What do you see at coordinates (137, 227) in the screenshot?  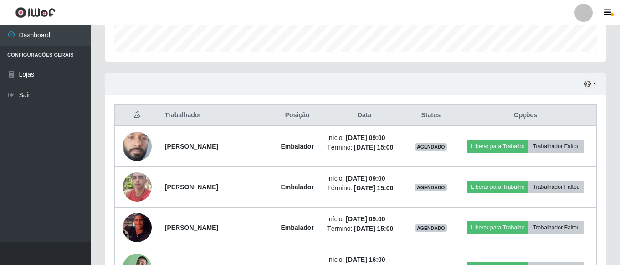 I see `img: 1752175007285.jpeg` at bounding box center [137, 227].